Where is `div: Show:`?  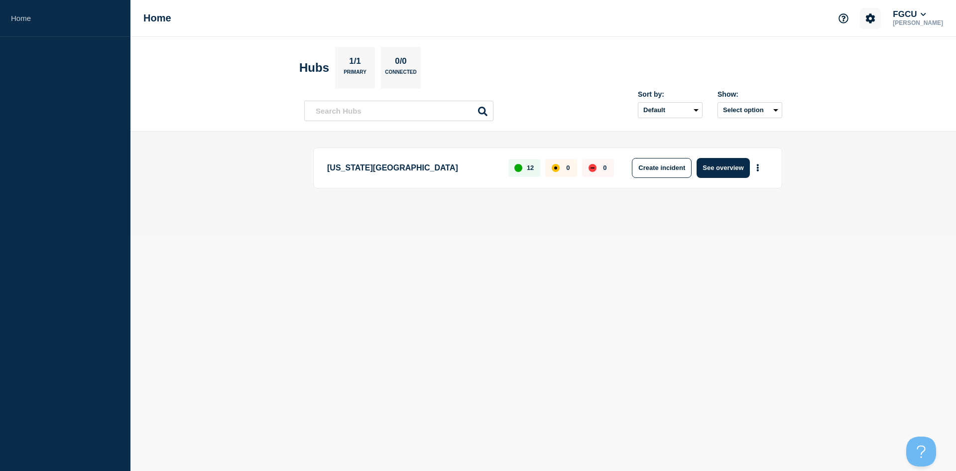 div: Show: is located at coordinates (750, 94).